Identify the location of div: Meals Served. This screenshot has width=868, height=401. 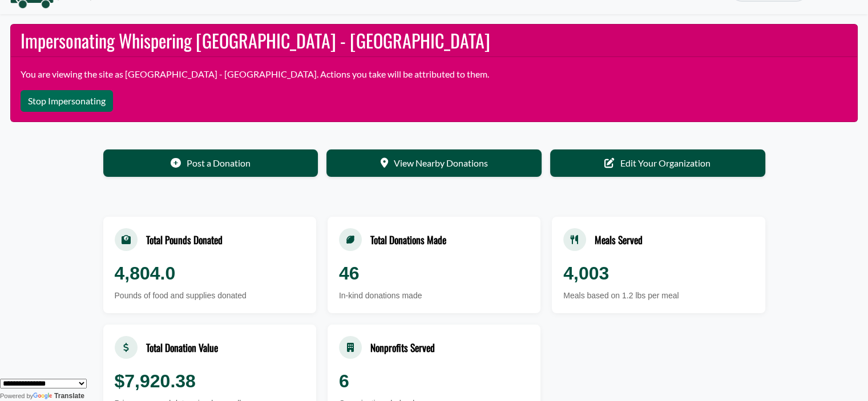
(618, 240).